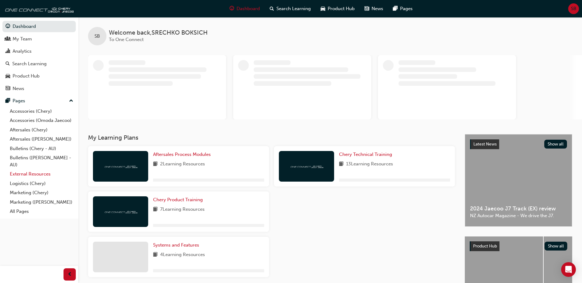 This screenshot has width=582, height=283. Describe the element at coordinates (374, 9) in the screenshot. I see `a: news-iconNews` at that location.